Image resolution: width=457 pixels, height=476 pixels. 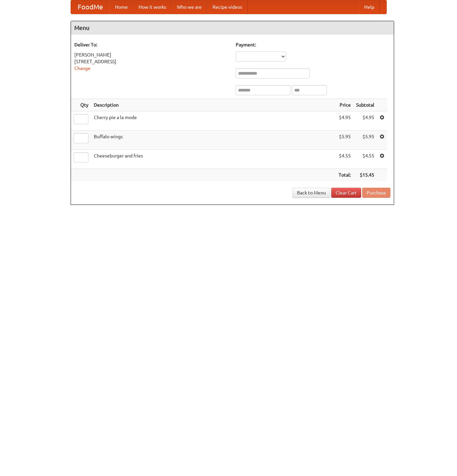 What do you see at coordinates (152, 7) in the screenshot?
I see `a: How it works` at bounding box center [152, 7].